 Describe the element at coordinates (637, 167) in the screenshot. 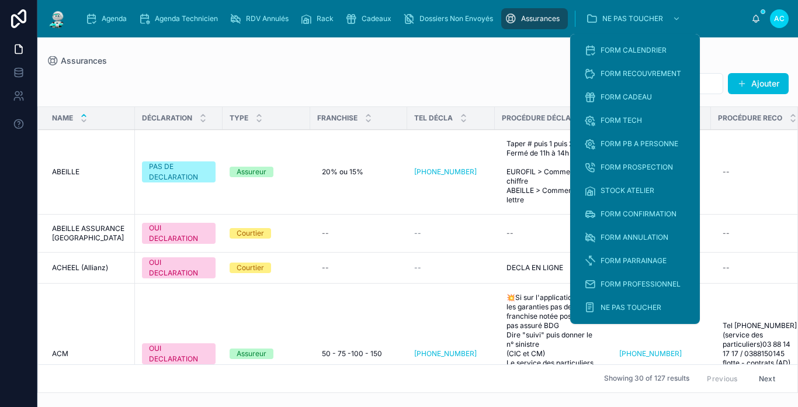

I see `span: FORM PROSPECTION` at that location.